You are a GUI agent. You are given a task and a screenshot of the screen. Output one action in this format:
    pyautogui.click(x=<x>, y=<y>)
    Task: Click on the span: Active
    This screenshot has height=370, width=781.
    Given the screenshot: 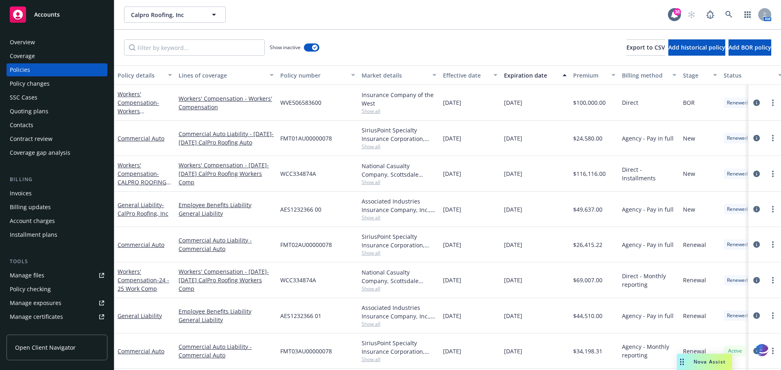 What is the action you would take?
    pyautogui.click(x=735, y=351)
    